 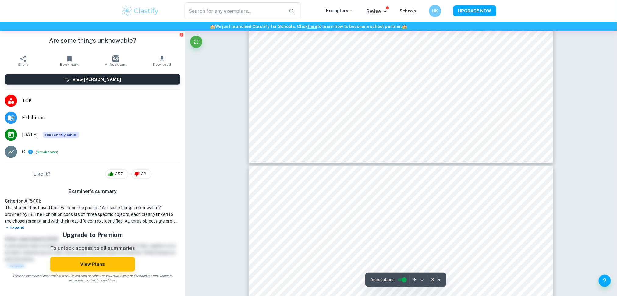 What do you see at coordinates (144, 174) in the screenshot?
I see `span: 23` at bounding box center [144, 174].